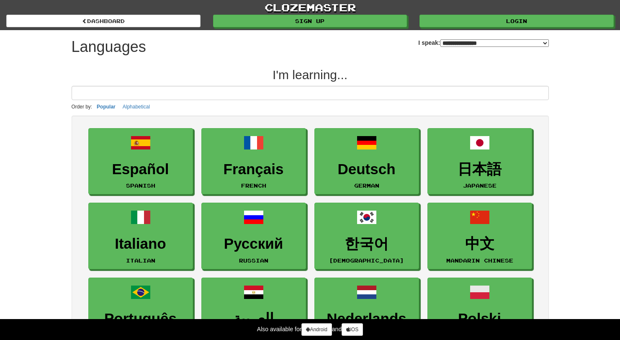 This screenshot has height=340, width=620. I want to click on h3: 한국어, so click(367, 244).